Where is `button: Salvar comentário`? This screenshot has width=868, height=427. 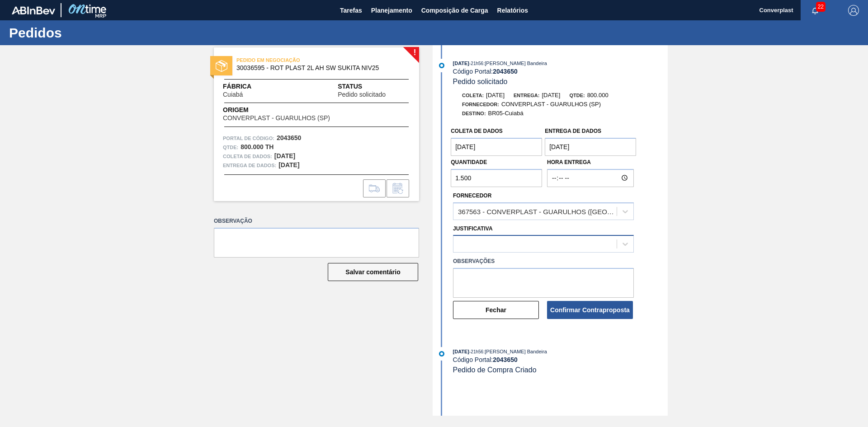
button: Salvar comentário is located at coordinates (373, 272).